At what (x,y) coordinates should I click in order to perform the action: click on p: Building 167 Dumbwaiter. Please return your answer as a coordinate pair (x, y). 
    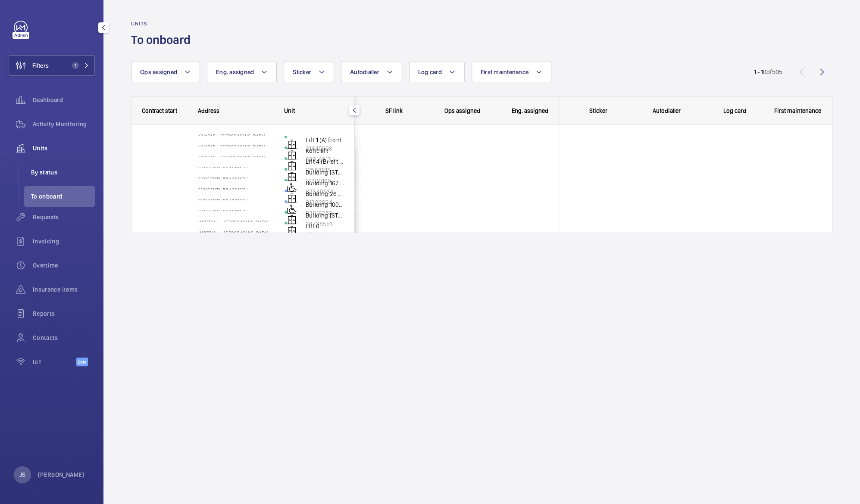
    Looking at the image, I should click on (325, 183).